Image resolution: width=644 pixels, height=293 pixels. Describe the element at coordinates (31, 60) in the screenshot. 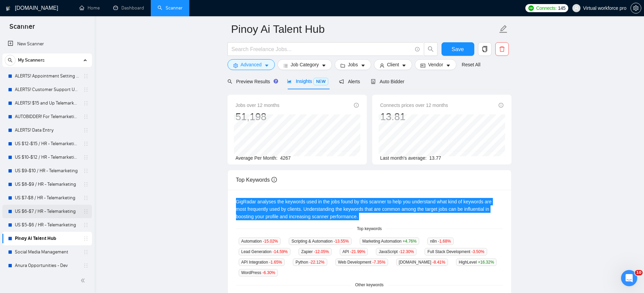

I see `span: My Scanners` at that location.